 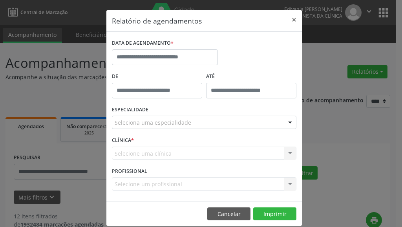 What do you see at coordinates (157, 21) in the screenshot?
I see `h5: Relatório de agendamentos` at bounding box center [157, 21].